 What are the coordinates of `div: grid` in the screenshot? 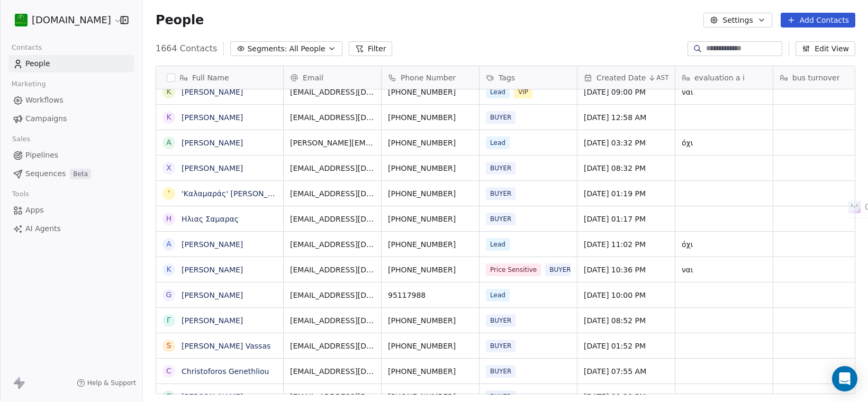 It's located at (220, 241).